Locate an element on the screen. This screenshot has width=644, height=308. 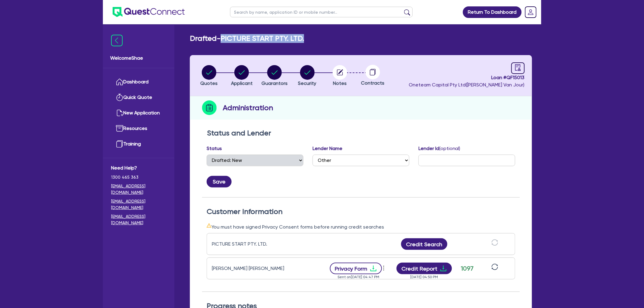
a: Dropdown toggle is located at coordinates (531, 12).